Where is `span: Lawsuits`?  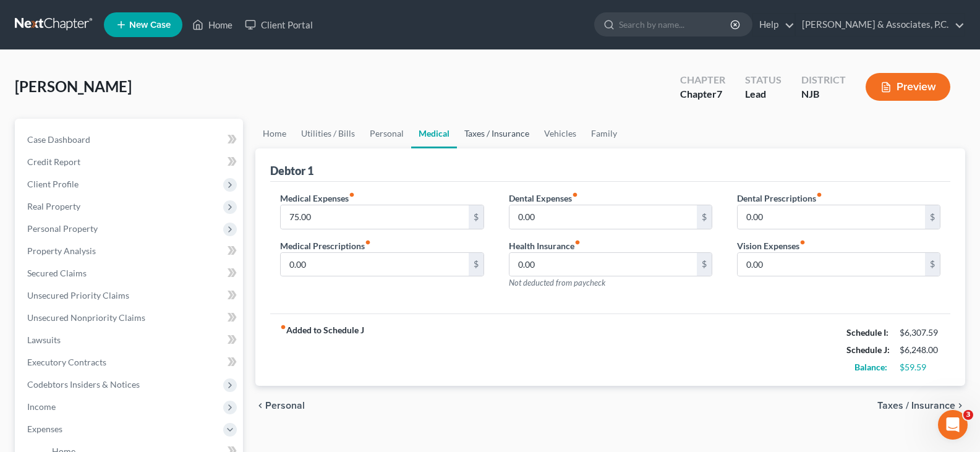
span: Lawsuits is located at coordinates (44, 339).